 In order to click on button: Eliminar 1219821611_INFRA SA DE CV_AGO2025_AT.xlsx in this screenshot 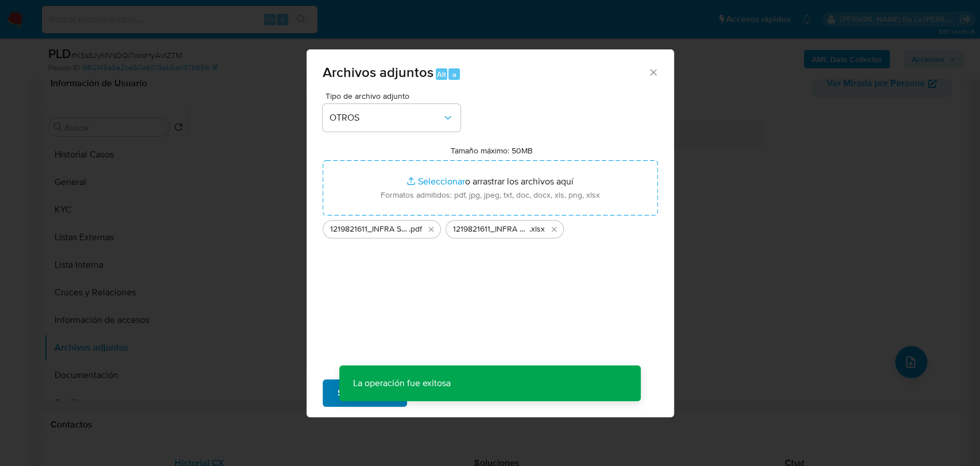, I will do `click(554, 229)`.